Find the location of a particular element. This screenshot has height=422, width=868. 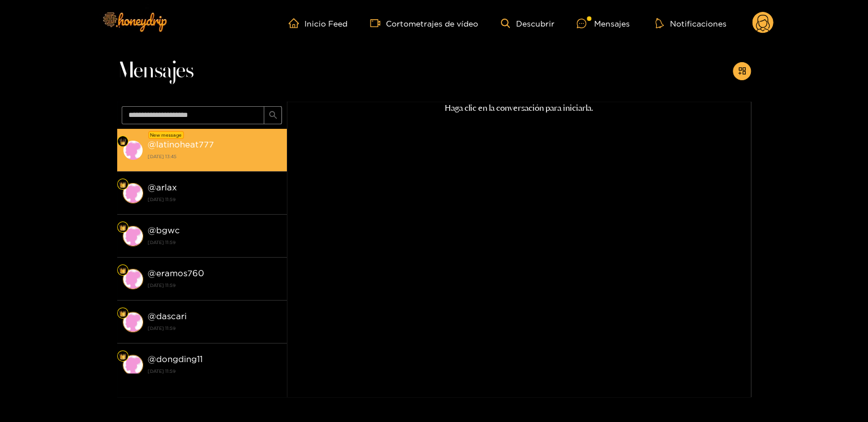

div: New message is located at coordinates (166, 135).